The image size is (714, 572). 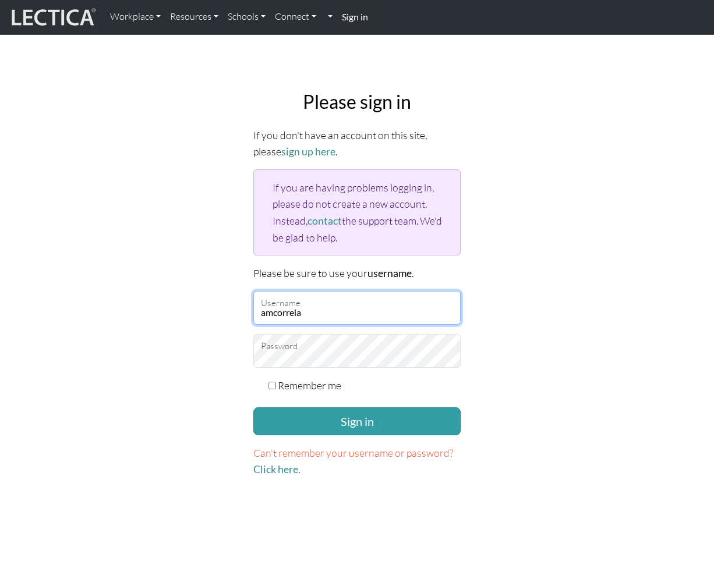 I want to click on button: Sign in, so click(x=357, y=421).